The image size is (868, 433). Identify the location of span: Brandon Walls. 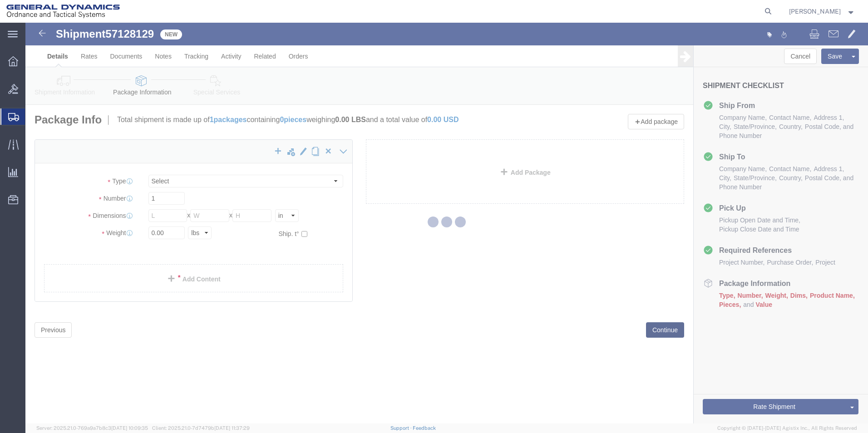
(815, 11).